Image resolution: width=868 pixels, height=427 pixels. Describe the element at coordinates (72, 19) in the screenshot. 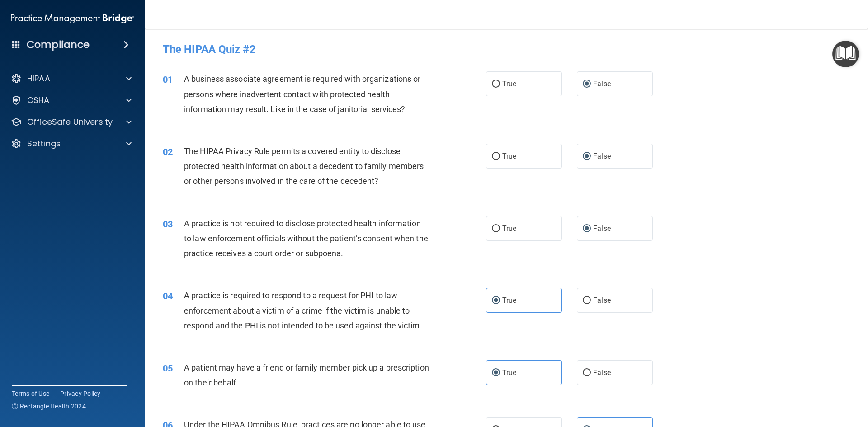

I see `img: PMB logo` at that location.